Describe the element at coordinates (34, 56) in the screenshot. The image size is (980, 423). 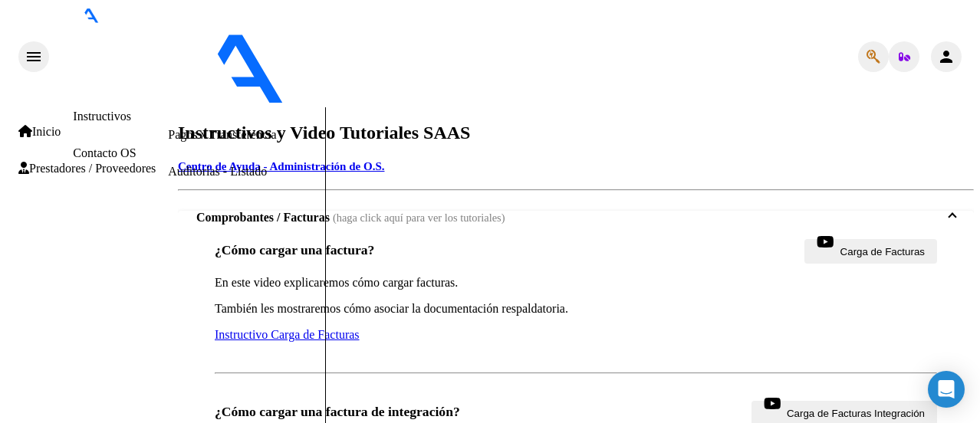
I see `mat-icon: menu` at that location.